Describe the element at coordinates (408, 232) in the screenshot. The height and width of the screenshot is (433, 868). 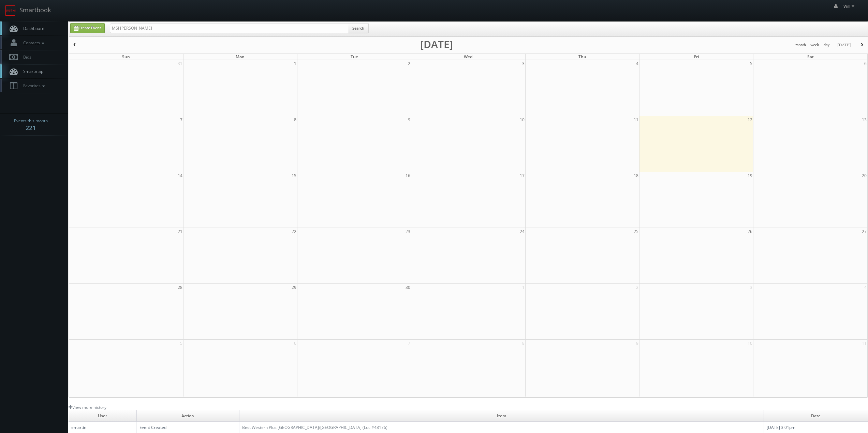
I see `span: 23` at that location.